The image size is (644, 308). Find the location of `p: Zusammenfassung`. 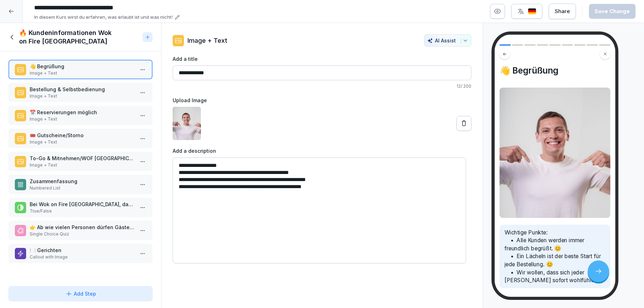

p: Zusammenfassung is located at coordinates (82, 181).